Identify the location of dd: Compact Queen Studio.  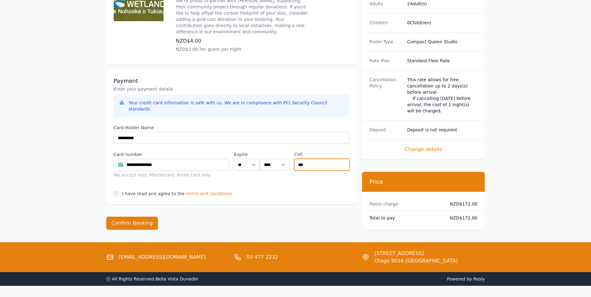
(442, 42).